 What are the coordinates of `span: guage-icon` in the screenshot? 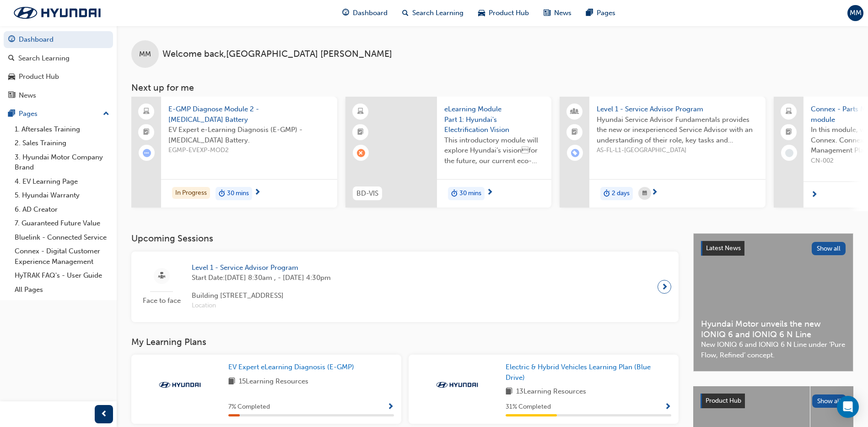 It's located at (11, 40).